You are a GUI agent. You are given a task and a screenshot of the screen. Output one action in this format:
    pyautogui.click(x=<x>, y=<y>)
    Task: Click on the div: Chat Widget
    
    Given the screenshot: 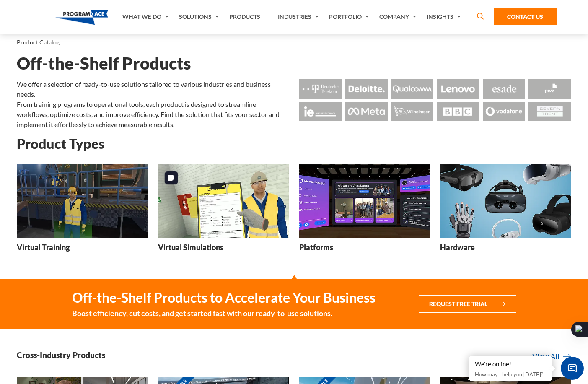 What is the action you would take?
    pyautogui.click(x=572, y=368)
    